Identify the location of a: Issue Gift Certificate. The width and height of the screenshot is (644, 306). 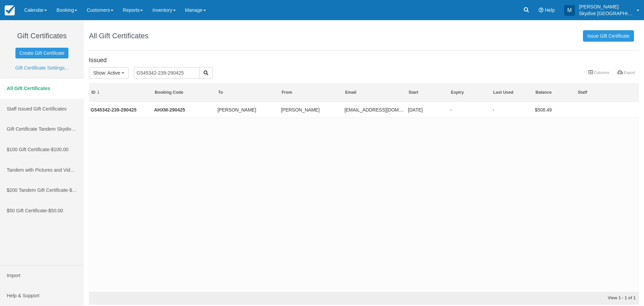
(609, 36).